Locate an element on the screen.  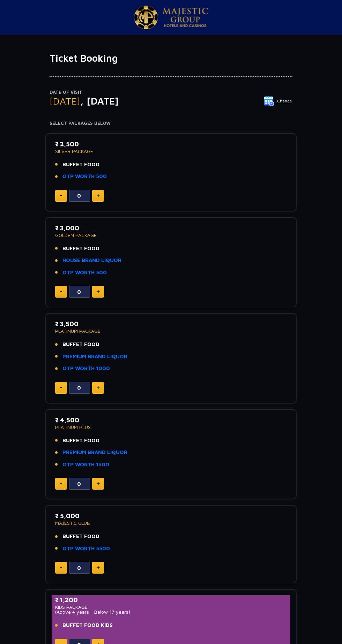
p: SILVER PACKAGE is located at coordinates (171, 151).